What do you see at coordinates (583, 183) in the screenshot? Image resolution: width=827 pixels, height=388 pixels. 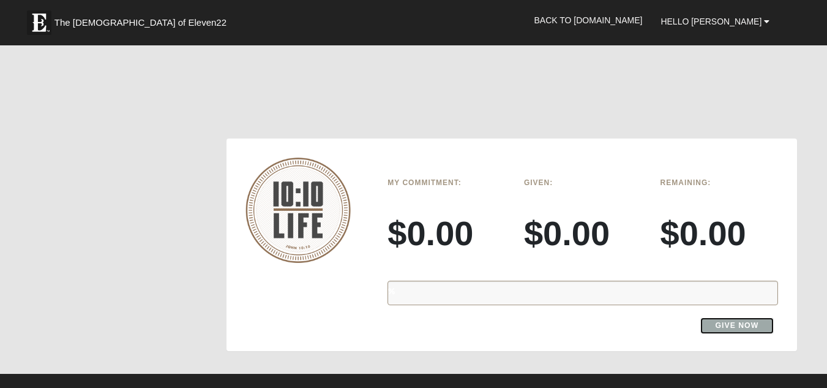 I see `h6: Given:` at bounding box center [583, 183].